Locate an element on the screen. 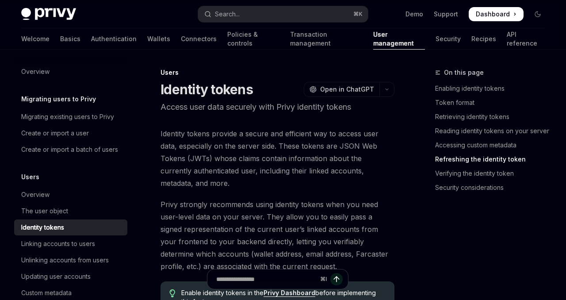 The width and height of the screenshot is (566, 300). span: Dashboard is located at coordinates (492, 14).